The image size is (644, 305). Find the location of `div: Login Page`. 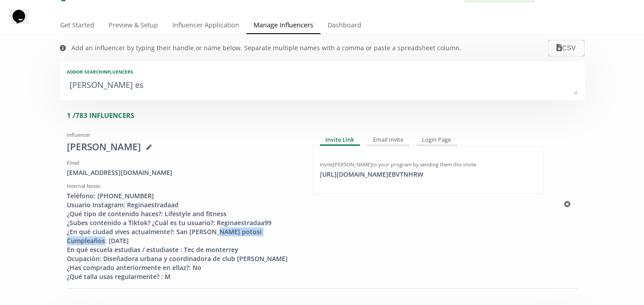

div: Login Page is located at coordinates (437, 140).